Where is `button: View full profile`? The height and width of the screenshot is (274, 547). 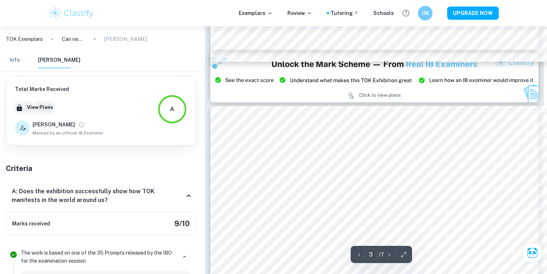 button: View full profile is located at coordinates (82, 125).